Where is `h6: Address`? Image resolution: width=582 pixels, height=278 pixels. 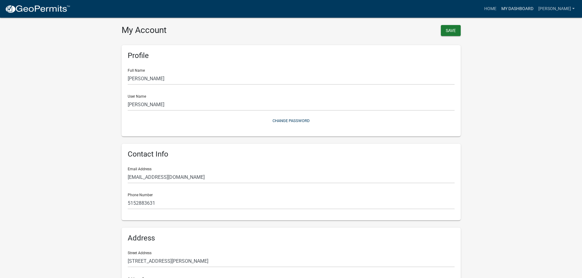 h6: Address is located at coordinates (291, 238).